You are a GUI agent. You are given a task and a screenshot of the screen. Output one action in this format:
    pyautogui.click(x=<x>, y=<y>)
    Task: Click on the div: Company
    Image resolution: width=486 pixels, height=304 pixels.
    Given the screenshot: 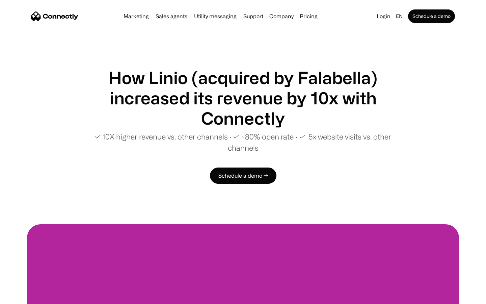 What is the action you would take?
    pyautogui.click(x=282, y=16)
    